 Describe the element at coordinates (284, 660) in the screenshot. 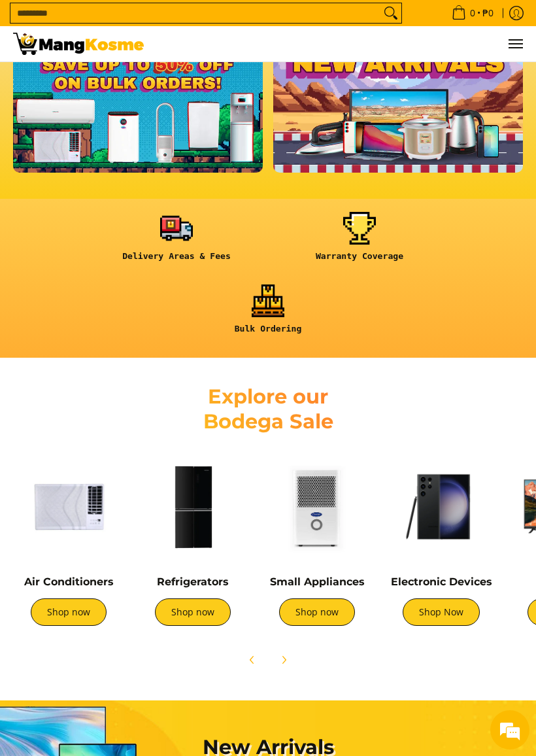

I see `button: Next` at that location.